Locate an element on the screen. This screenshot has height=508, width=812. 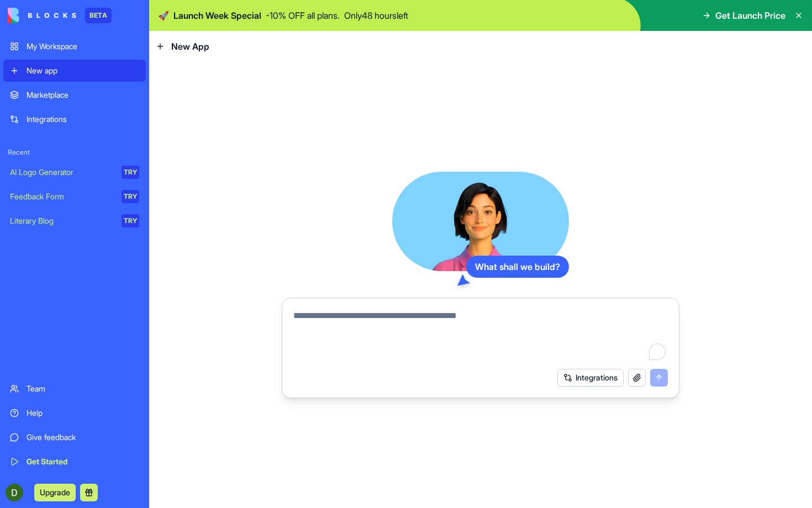
a: Give feedback is located at coordinates (75, 437).